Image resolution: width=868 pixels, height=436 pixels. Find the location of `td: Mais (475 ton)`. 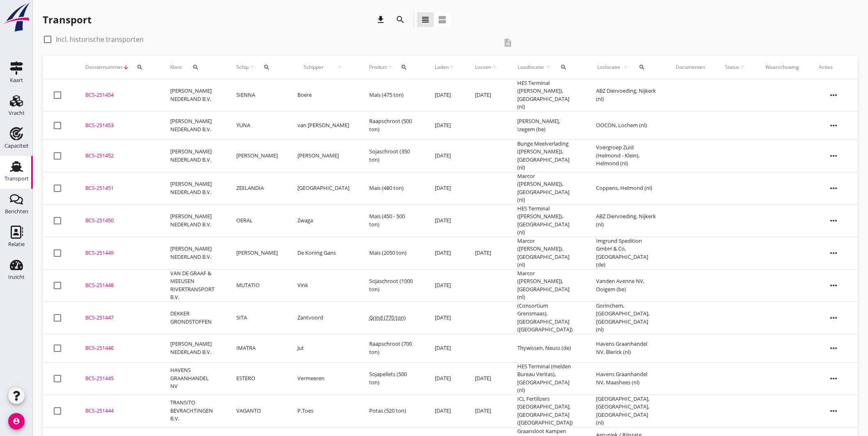

td: Mais (475 ton) is located at coordinates (392, 95).